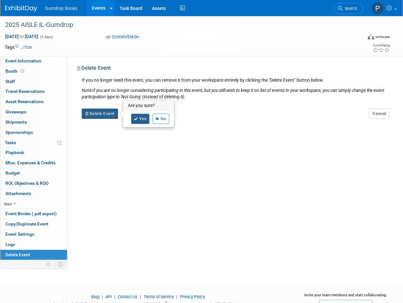 This screenshot has width=403, height=303. Describe the element at coordinates (10, 81) in the screenshot. I see `span: Staff` at that location.